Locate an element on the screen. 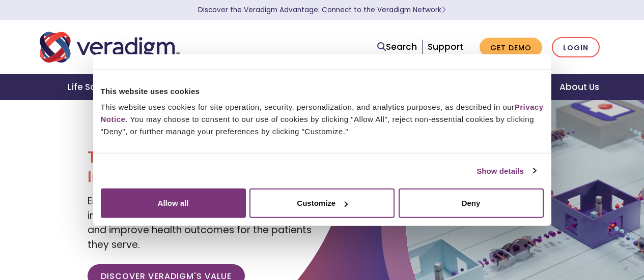 The width and height of the screenshot is (644, 280). div: This website uses cookies for site operation, security, personalization, and analytics purposes, ... is located at coordinates (322, 119).